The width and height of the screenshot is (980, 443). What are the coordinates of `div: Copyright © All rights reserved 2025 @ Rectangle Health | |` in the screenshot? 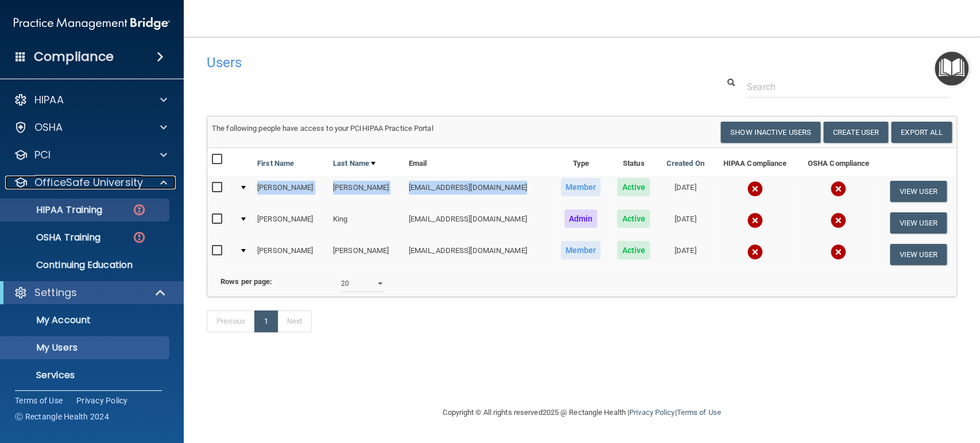 It's located at (582, 412).